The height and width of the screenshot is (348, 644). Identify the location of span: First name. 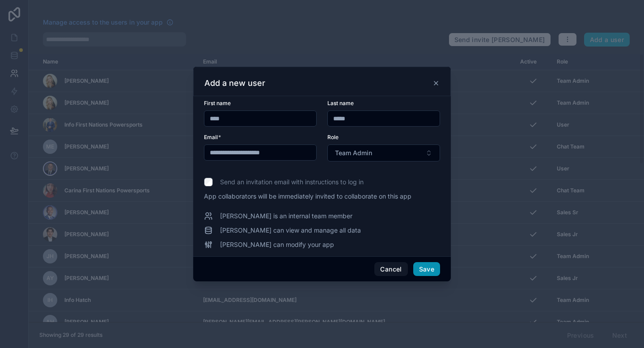
(217, 103).